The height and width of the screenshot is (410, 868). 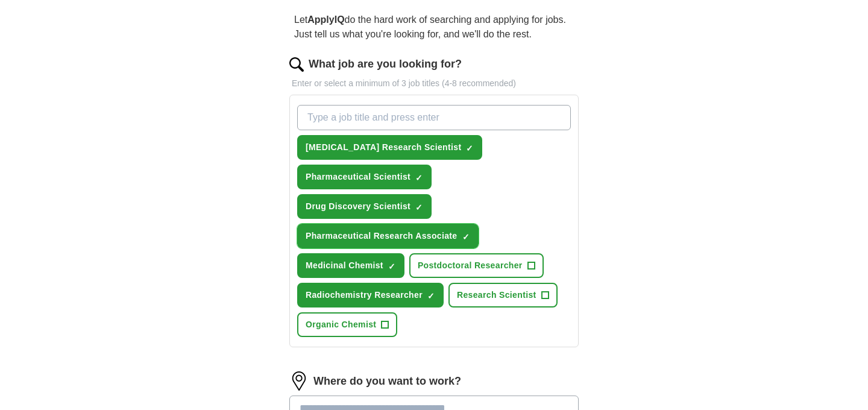 What do you see at coordinates (358, 176) in the screenshot?
I see `span: Pharmaceutical Scientist` at bounding box center [358, 176].